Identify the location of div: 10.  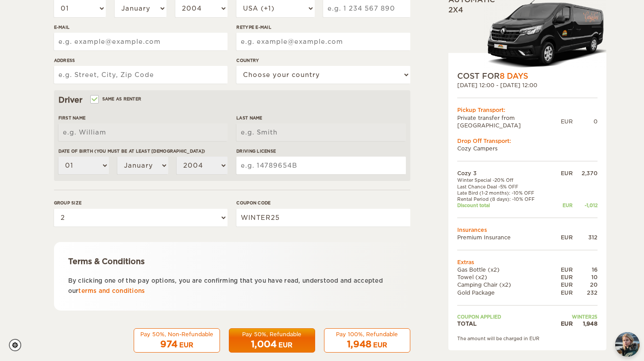
(585, 277).